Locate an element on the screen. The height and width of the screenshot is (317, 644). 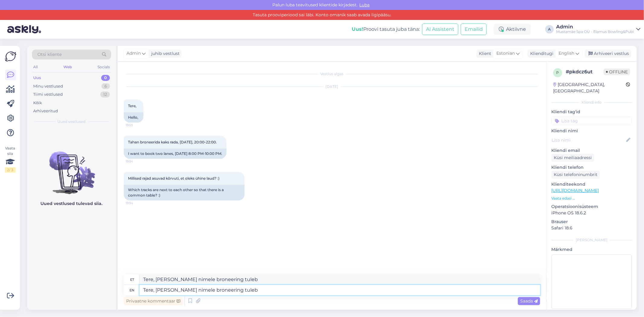
div: Privaatne kommentaar is located at coordinates (153, 301).